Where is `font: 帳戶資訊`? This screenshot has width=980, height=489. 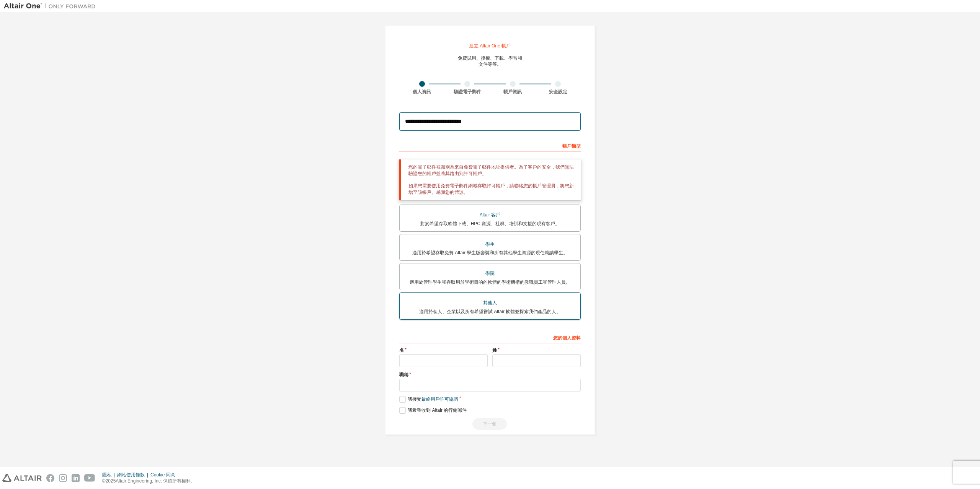
font: 帳戶資訊 is located at coordinates (513, 92).